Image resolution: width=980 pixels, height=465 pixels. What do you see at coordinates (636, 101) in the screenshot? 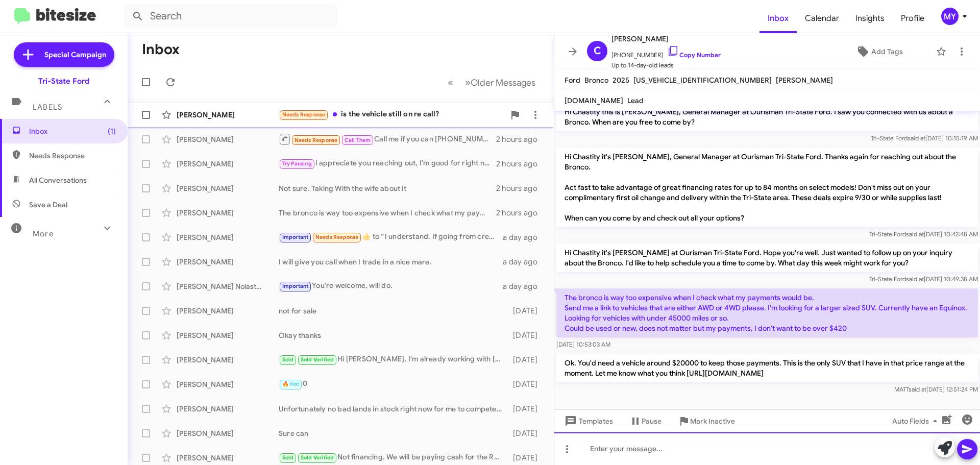
I see `span: Lead` at bounding box center [636, 101].